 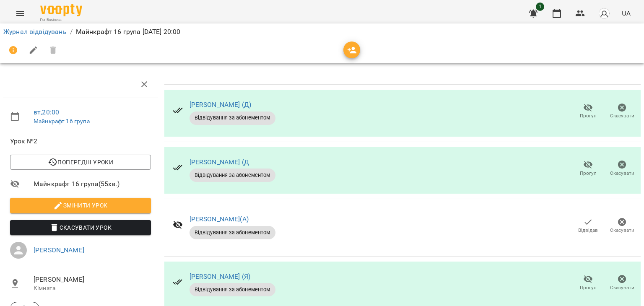 I want to click on button: Menu, so click(x=20, y=13).